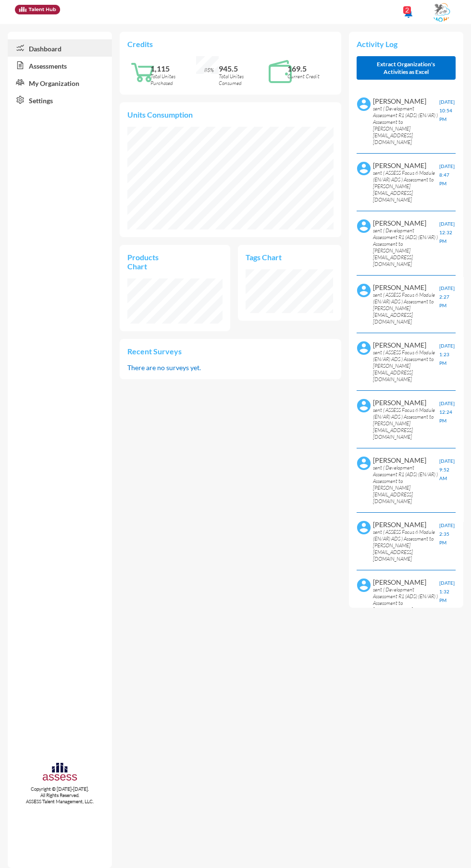 This screenshot has height=868, width=471. Describe the element at coordinates (241, 68) in the screenshot. I see `p: 945.5` at that location.